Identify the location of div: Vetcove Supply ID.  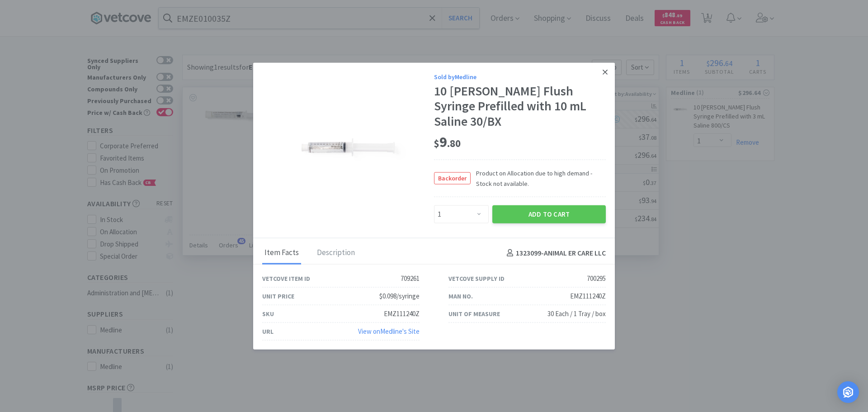
(476, 279).